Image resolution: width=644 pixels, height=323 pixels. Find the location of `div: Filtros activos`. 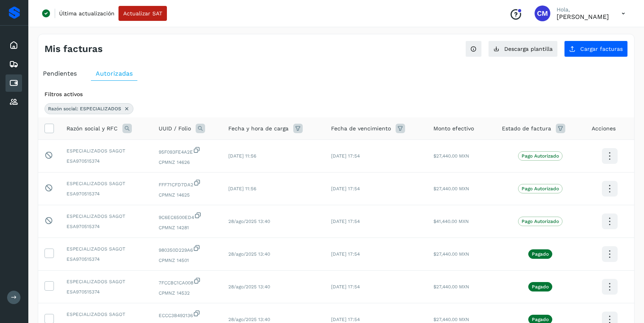

div: Filtros activos is located at coordinates (336, 94).